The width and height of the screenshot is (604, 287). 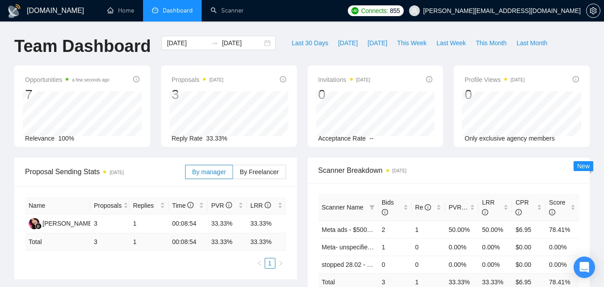 What do you see at coordinates (491, 43) in the screenshot?
I see `span: This Month` at bounding box center [491, 43].